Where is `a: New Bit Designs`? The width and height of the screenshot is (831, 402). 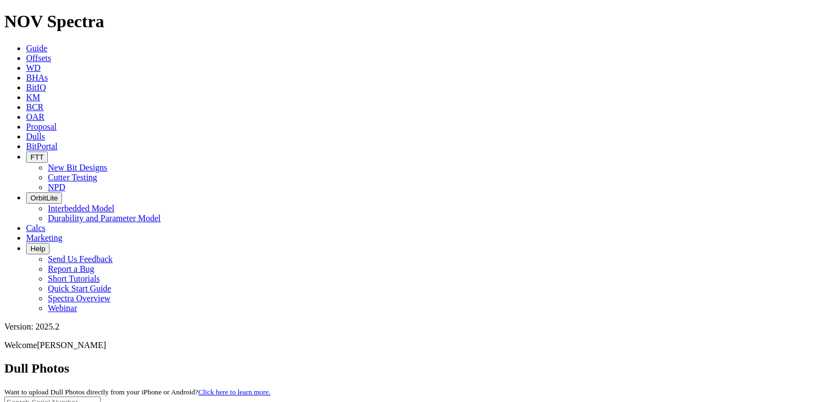 a: New Bit Designs is located at coordinates (77, 167).